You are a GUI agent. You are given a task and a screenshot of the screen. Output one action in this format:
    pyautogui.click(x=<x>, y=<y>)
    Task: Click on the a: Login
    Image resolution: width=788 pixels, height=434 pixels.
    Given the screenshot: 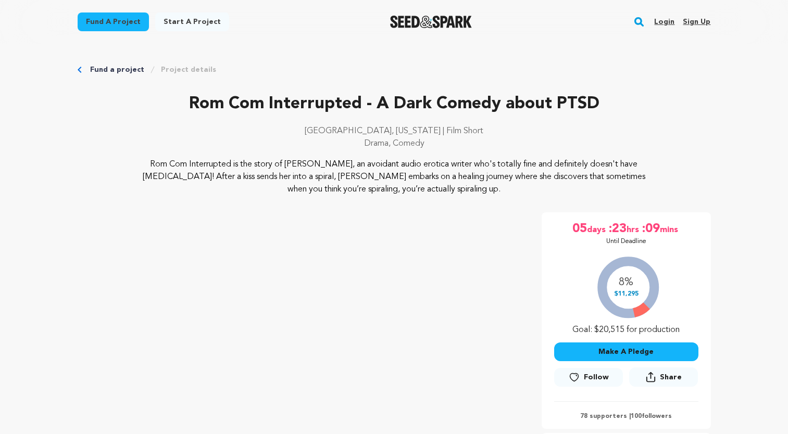 What is the action you would take?
    pyautogui.click(x=664, y=22)
    